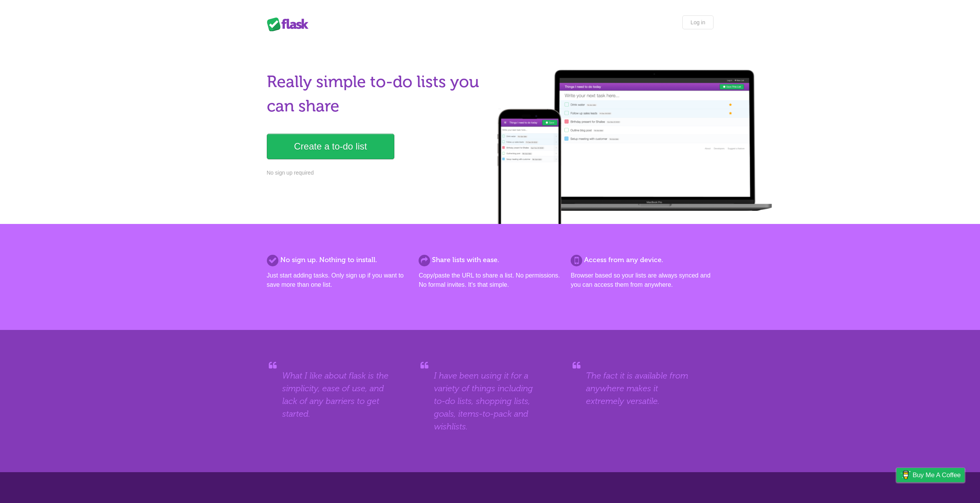 Image resolution: width=980 pixels, height=503 pixels. Describe the element at coordinates (490, 260) in the screenshot. I see `h2: Share lists with ease.` at that location.